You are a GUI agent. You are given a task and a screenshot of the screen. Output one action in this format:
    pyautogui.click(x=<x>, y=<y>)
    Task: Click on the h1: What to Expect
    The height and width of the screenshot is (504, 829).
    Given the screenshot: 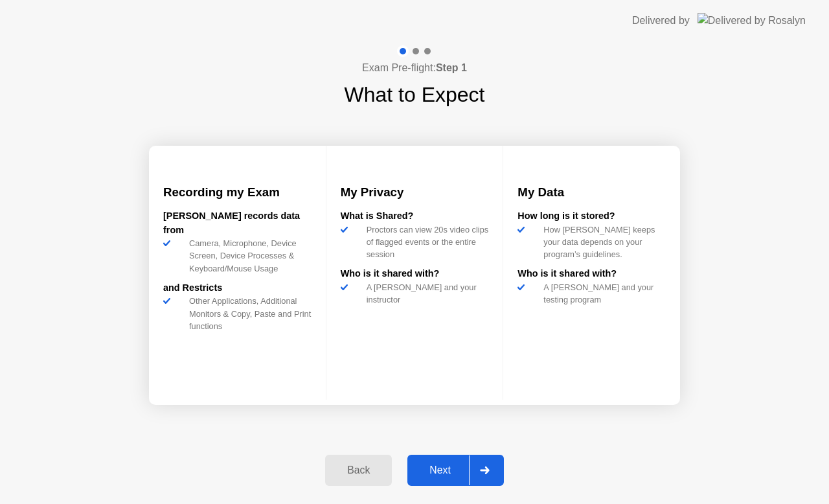 What is the action you would take?
    pyautogui.click(x=414, y=94)
    